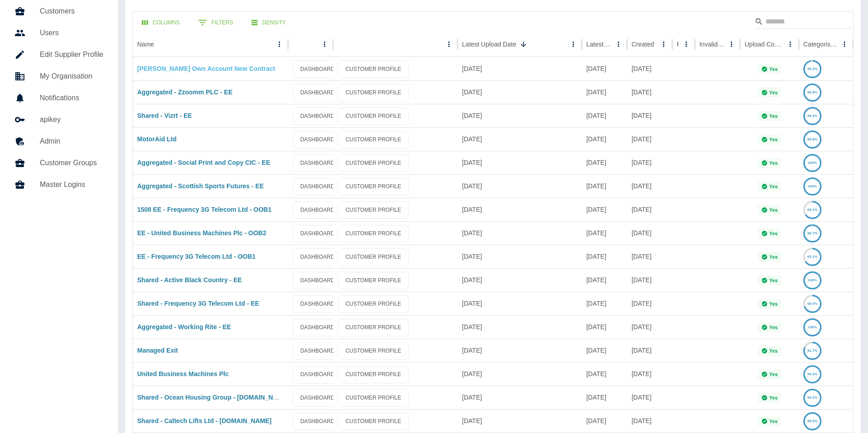 This screenshot has height=433, width=868. I want to click on a: 99.8%, so click(812, 139).